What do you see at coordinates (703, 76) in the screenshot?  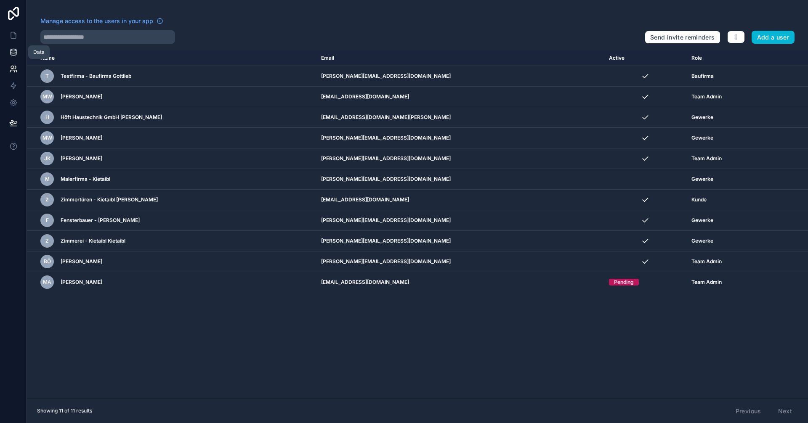 I see `span: Baufirma` at bounding box center [703, 76].